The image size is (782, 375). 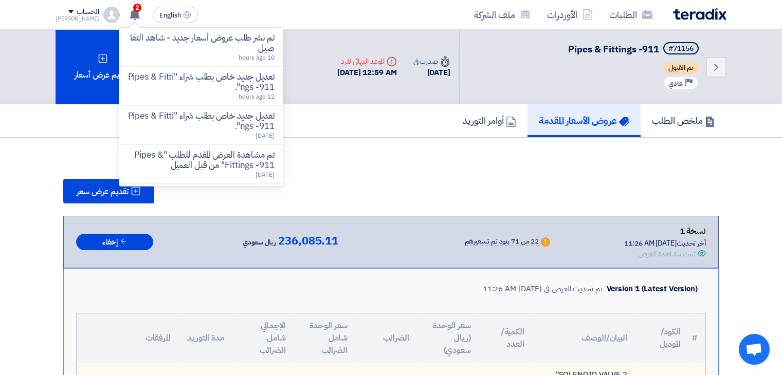 I want to click on th: البيان/الوصف, so click(x=584, y=338).